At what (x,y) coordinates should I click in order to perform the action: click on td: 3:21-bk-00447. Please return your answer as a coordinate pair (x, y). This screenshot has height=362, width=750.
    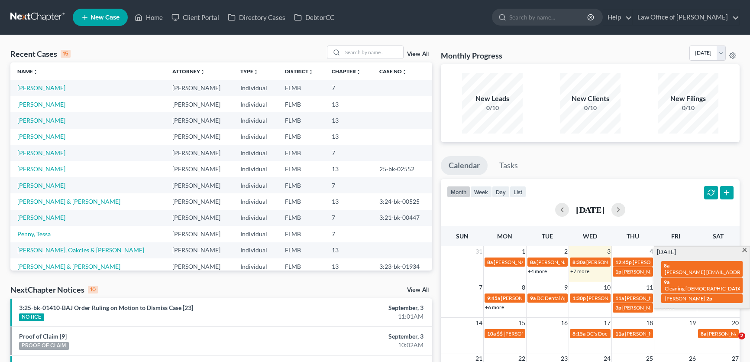
    Looking at the image, I should click on (402, 217).